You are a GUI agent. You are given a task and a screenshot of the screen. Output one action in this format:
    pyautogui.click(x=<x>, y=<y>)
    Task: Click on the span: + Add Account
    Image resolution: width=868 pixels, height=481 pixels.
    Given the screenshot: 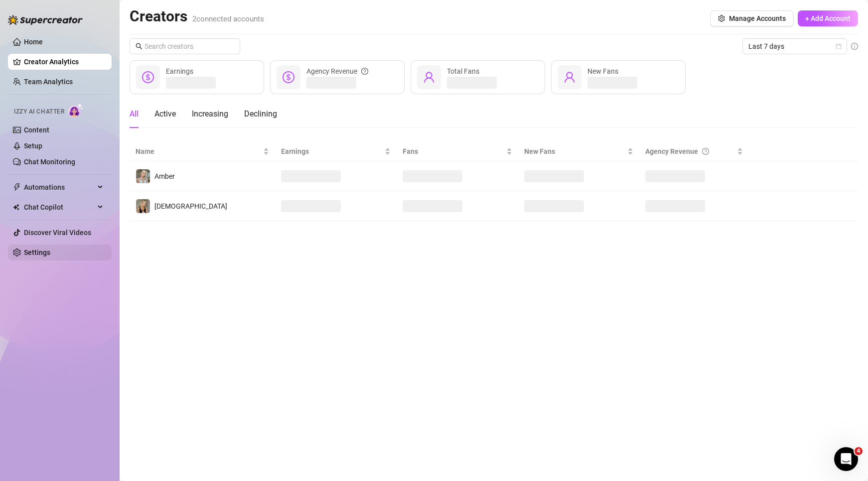 What is the action you would take?
    pyautogui.click(x=828, y=18)
    